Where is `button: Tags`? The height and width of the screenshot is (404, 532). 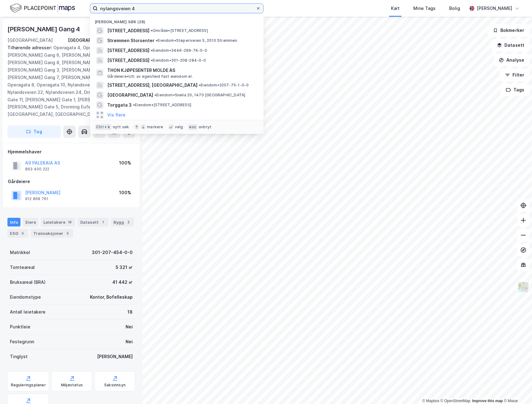
button: Tags is located at coordinates (515, 90).